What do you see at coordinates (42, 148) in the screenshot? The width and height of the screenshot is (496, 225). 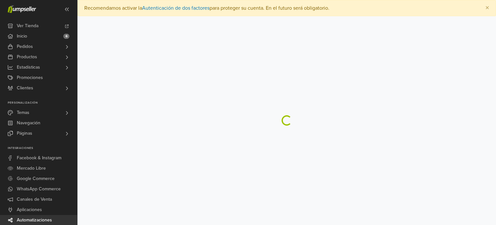 I see `p: Integraciones` at bounding box center [42, 148].